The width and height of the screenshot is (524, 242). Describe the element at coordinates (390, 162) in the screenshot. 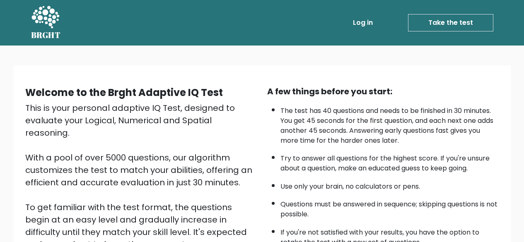

I see `li: Try to answer all questions for the highest score. If you're unsure about a question, make an edu...` at that location.